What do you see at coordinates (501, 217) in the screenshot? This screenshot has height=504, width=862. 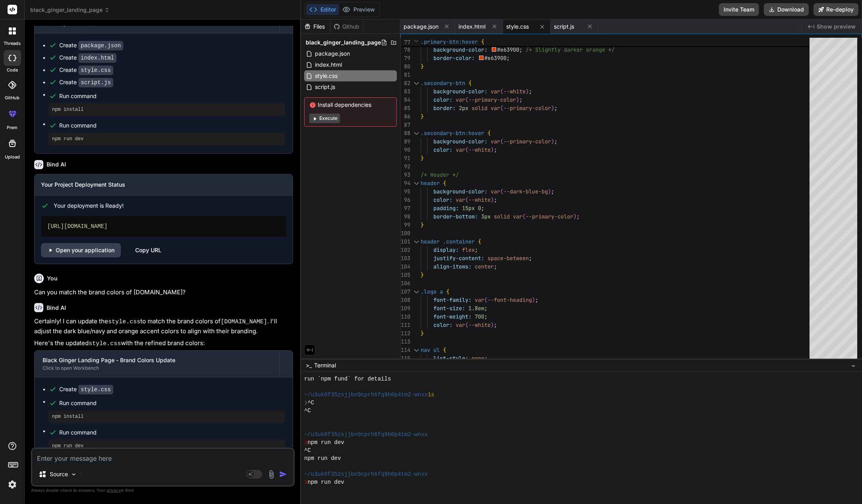 I see `span: solid` at bounding box center [501, 217].